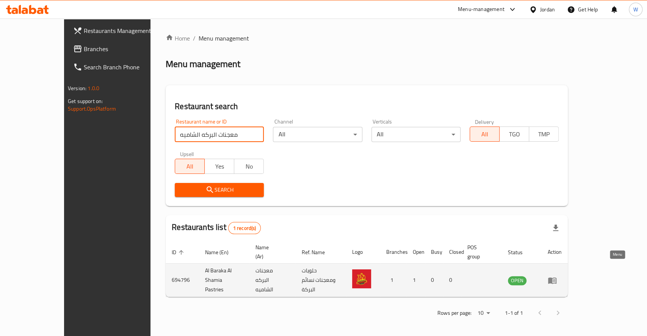 The image size is (647, 336). What do you see at coordinates (219, 166) in the screenshot?
I see `button: Yes` at bounding box center [219, 166].